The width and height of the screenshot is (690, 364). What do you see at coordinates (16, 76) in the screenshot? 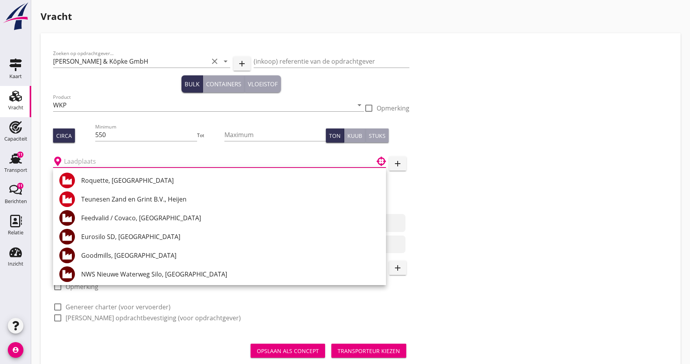
I see `div: Kaart` at bounding box center [16, 76].